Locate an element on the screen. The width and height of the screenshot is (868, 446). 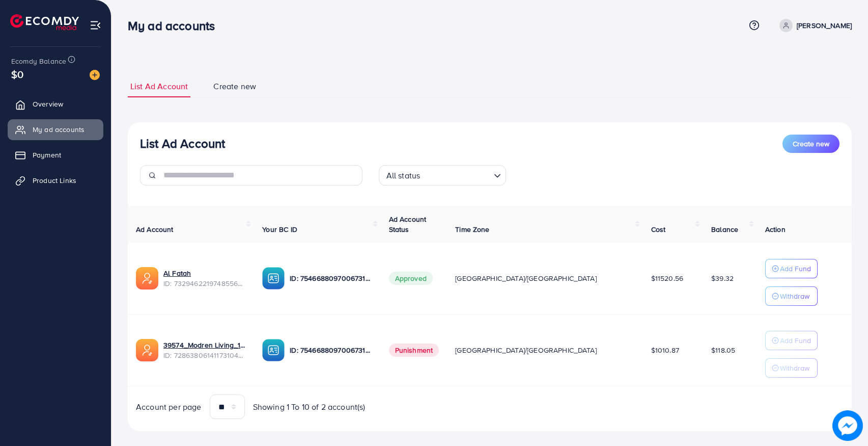
span: Your BC ID is located at coordinates (280, 230).